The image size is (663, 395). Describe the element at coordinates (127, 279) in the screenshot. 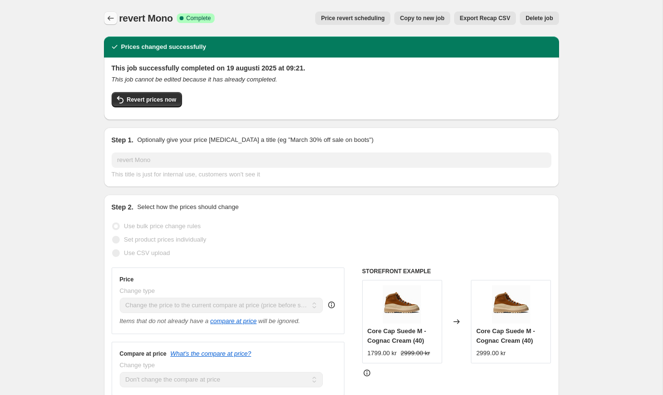

I see `h3: Price` at that location.